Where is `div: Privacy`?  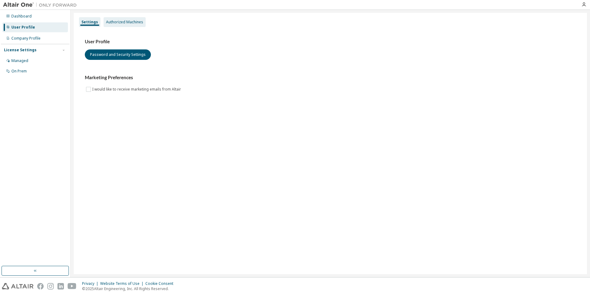 div: Privacy is located at coordinates (91, 284).